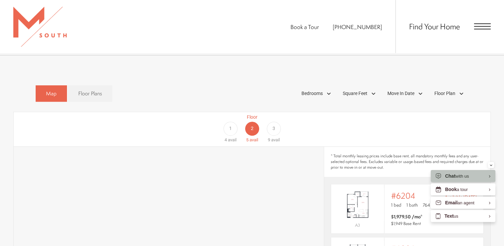 The width and height of the screenshot is (504, 246). I want to click on img: #6204 - 1 bedroom floor plan layout with 1 bathroom and 764 square feet, so click(357, 205).